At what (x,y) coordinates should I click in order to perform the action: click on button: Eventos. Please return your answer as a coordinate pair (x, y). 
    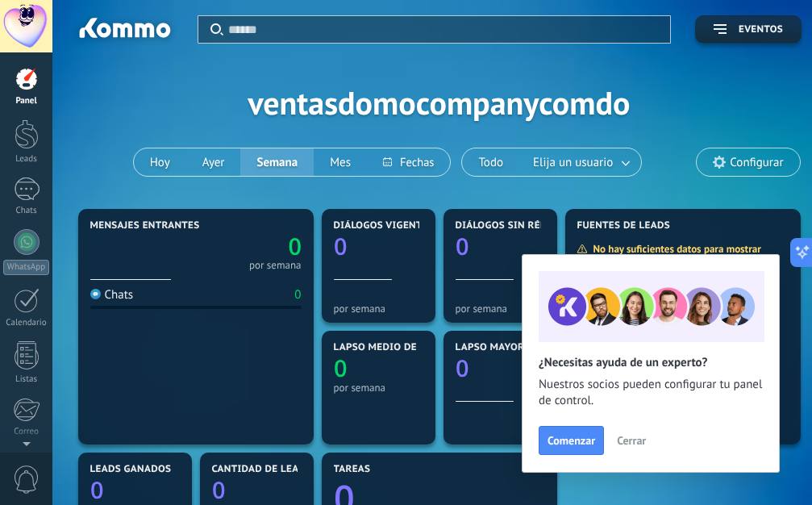
    Looking at the image, I should click on (749, 29).